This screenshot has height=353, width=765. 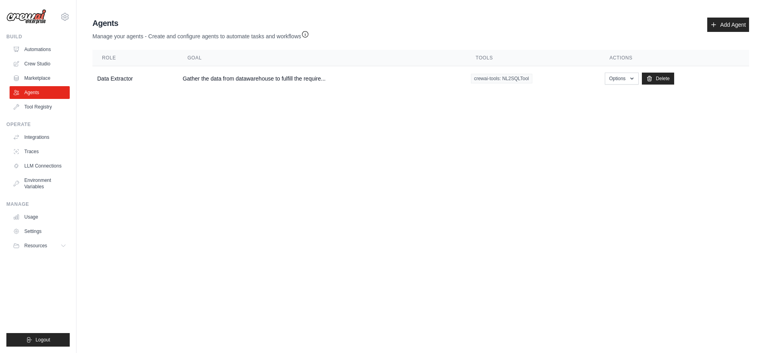 I want to click on th: Role, so click(x=135, y=58).